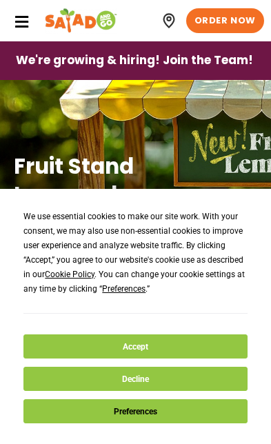 The image size is (271, 444). What do you see at coordinates (225, 21) in the screenshot?
I see `span: ORDER NOW` at bounding box center [225, 21].